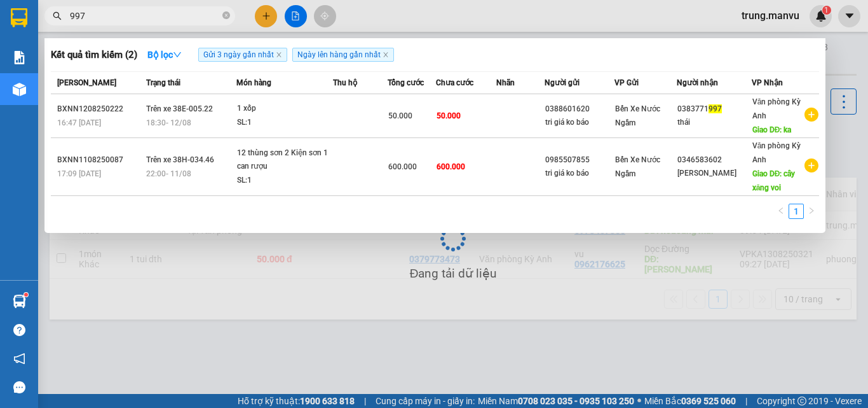  What do you see at coordinates (714, 122) in the screenshot?
I see `div: thái` at bounding box center [714, 122].